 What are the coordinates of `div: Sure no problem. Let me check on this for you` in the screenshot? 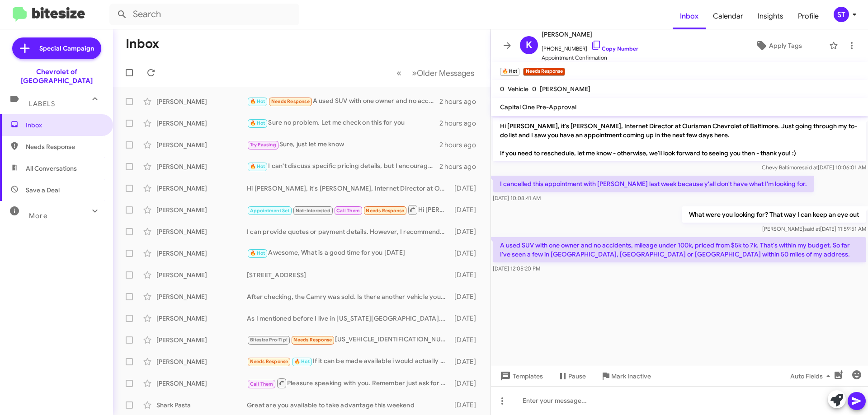 It's located at (343, 123).